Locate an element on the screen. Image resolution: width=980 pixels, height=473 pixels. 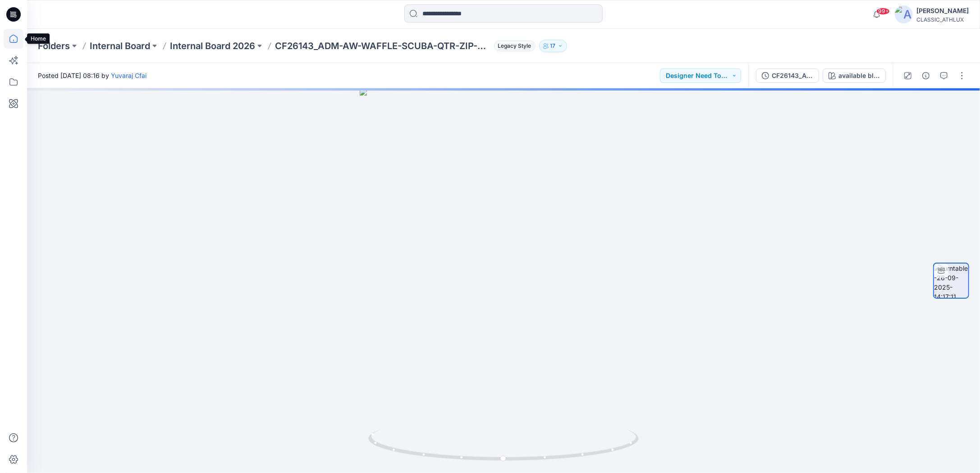
img: avatar is located at coordinates (904, 14).